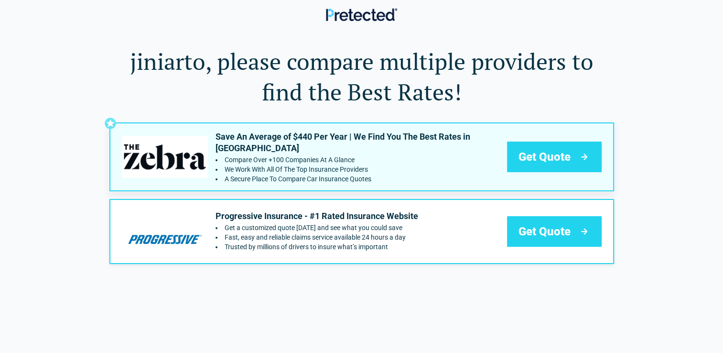 This screenshot has width=723, height=353. Describe the element at coordinates (317, 237) in the screenshot. I see `li: Fast, easy and reliable claims service available 24 hours a day` at that location.